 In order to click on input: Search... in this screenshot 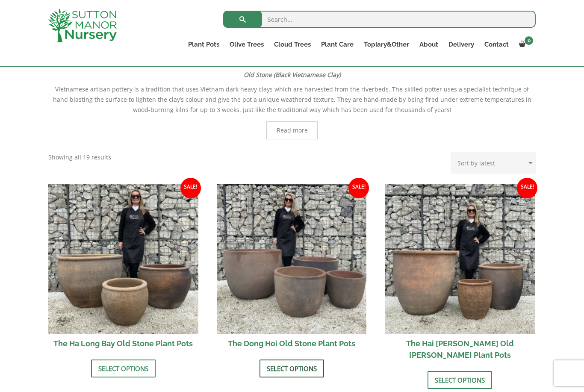, I will do `click(379, 19)`.